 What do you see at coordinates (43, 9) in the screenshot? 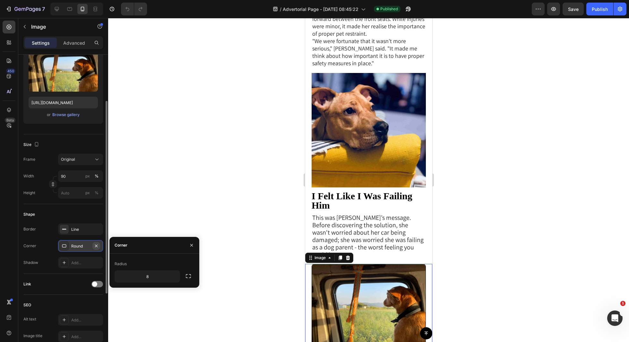
I see `p: 7` at bounding box center [43, 9].